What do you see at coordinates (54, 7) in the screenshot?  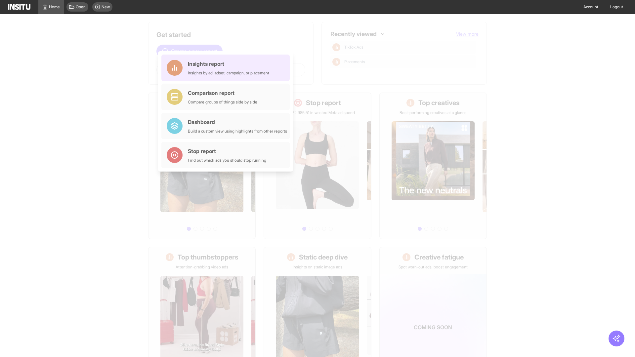 I see `span: Home` at bounding box center [54, 7].